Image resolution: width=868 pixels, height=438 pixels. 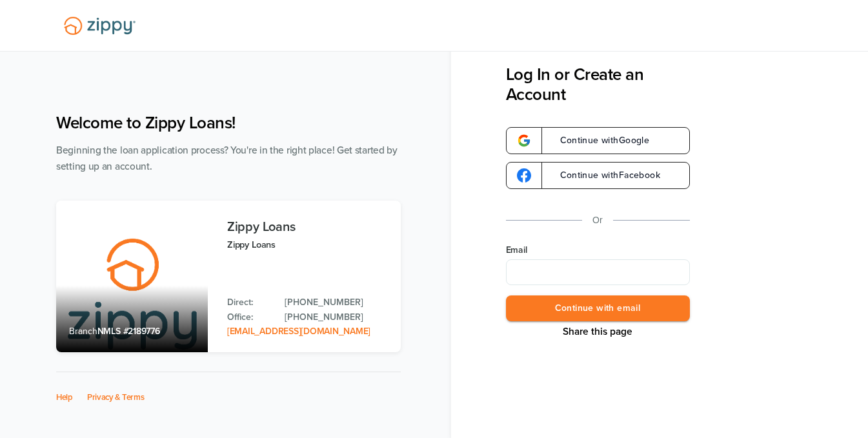 I want to click on span: Continue with Facebook, so click(x=604, y=175).